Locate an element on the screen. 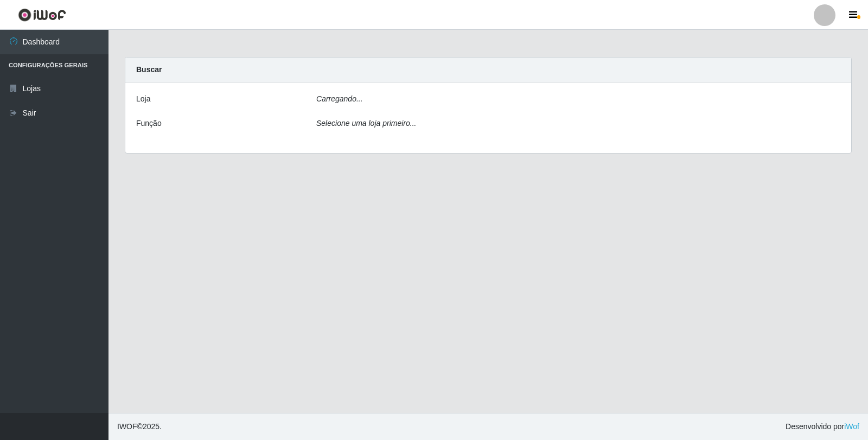 This screenshot has height=440, width=868. i: Carregando... is located at coordinates (339, 98).